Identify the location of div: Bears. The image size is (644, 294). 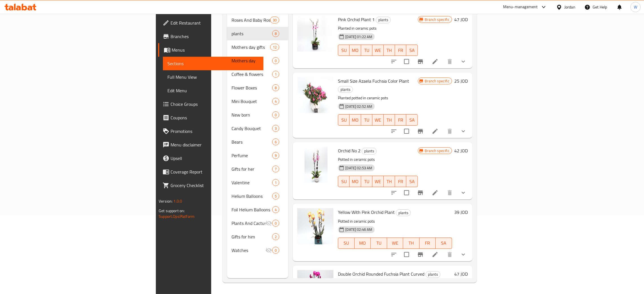
(252, 142).